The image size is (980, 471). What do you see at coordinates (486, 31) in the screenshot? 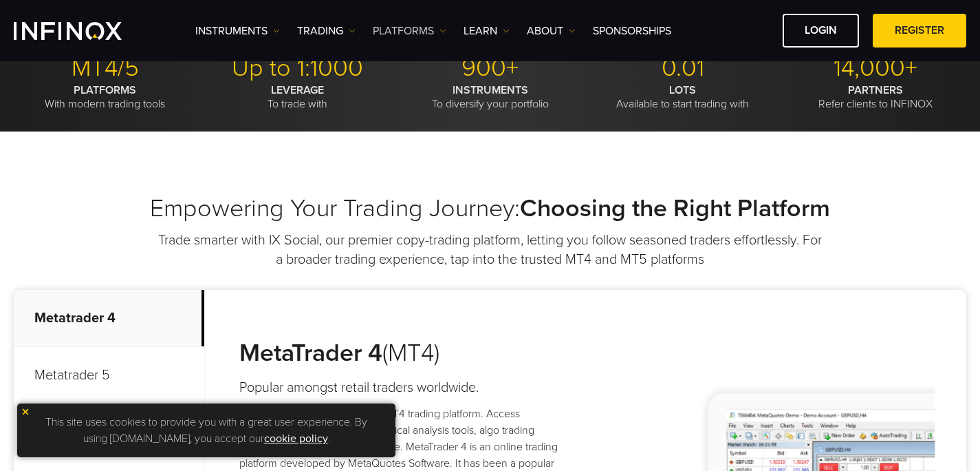
I see `a: Learn` at bounding box center [486, 31].